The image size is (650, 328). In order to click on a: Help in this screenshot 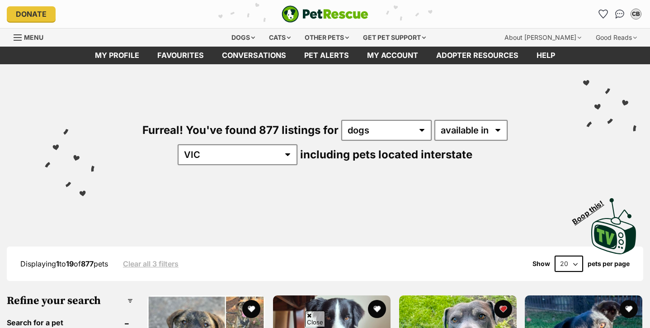, I will do `click(546, 55)`.